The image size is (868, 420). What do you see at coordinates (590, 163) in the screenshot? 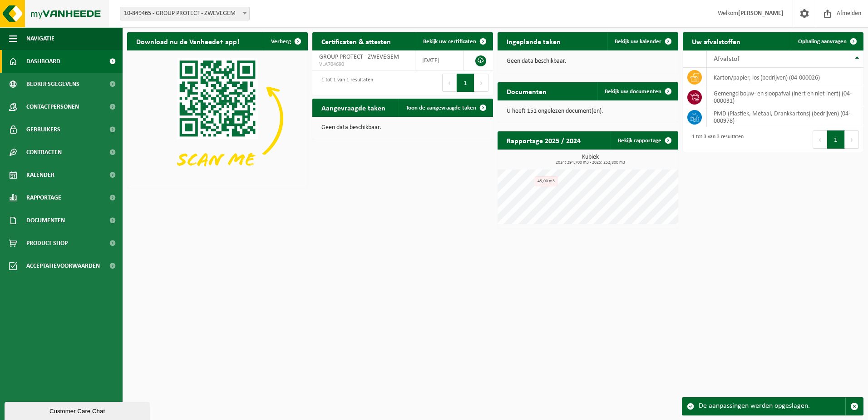
I see `span: 2024: 294,700 m3 - 2025: 252,800 m3` at bounding box center [590, 163].